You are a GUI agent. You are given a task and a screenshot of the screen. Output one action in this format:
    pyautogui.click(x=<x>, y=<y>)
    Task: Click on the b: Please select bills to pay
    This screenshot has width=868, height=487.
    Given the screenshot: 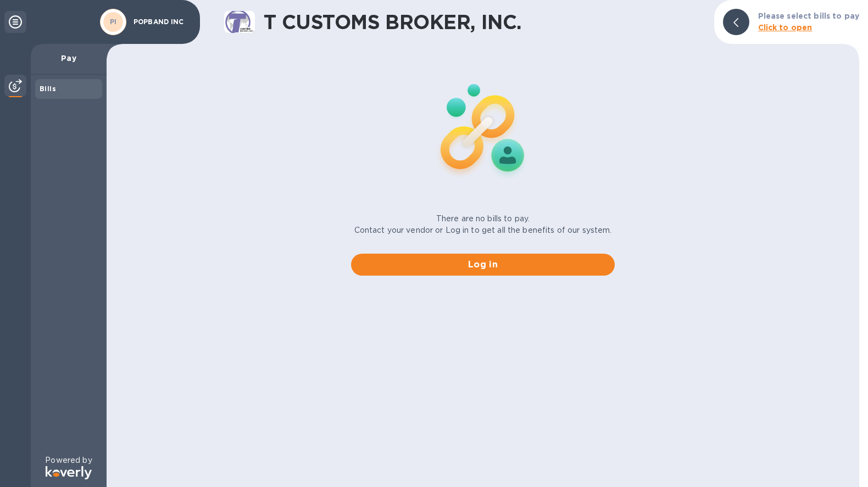 What is the action you would take?
    pyautogui.click(x=809, y=16)
    